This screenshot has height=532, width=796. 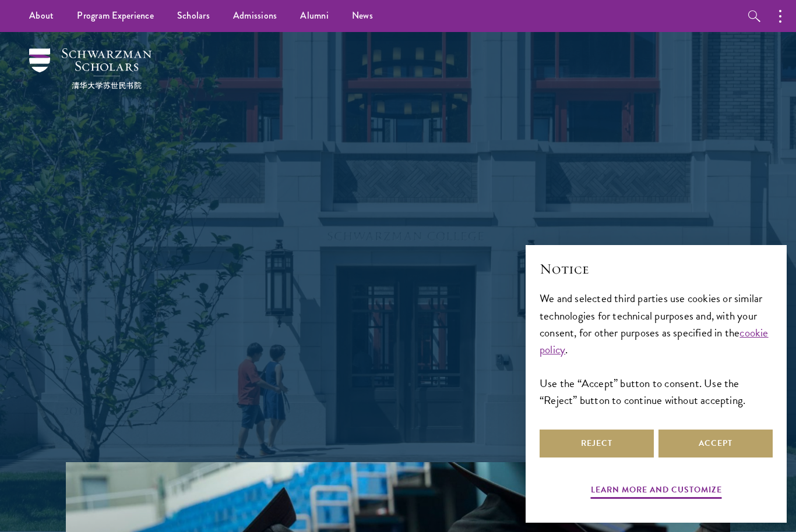 I want to click on img: Schwarzman Scholars, so click(x=90, y=69).